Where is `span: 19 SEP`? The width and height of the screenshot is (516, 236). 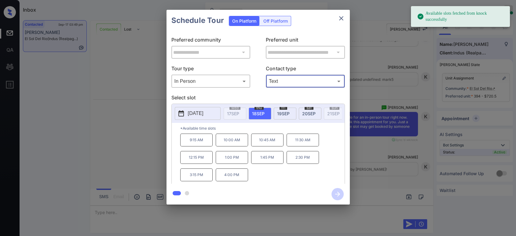
span: 19 SEP is located at coordinates (283, 113).